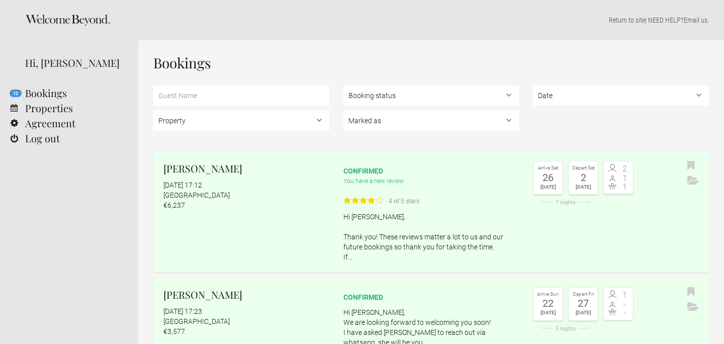 This screenshot has width=724, height=344. I want to click on div: Depart Fri, so click(583, 294).